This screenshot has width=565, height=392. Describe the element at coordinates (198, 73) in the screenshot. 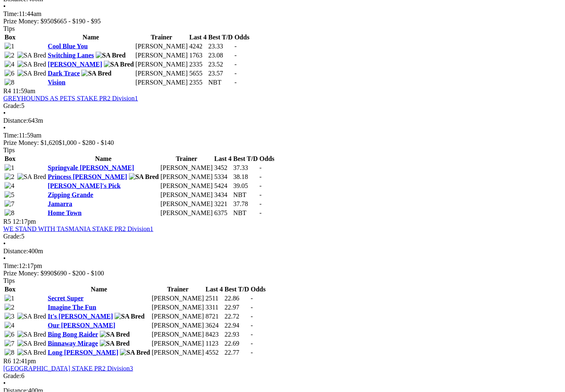

I see `td: 5655` at that location.